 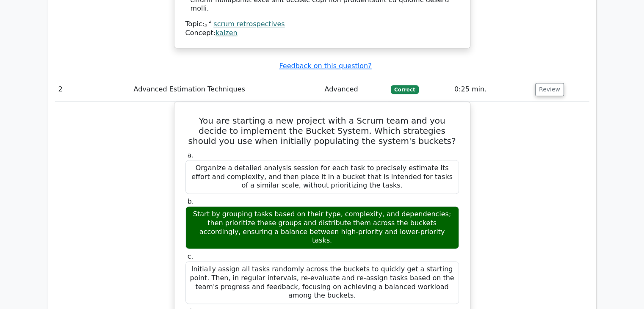 I want to click on div: Start by grouping tasks based on their type, complexity, and dependencies; then prioritize these ..., so click(x=323, y=227).